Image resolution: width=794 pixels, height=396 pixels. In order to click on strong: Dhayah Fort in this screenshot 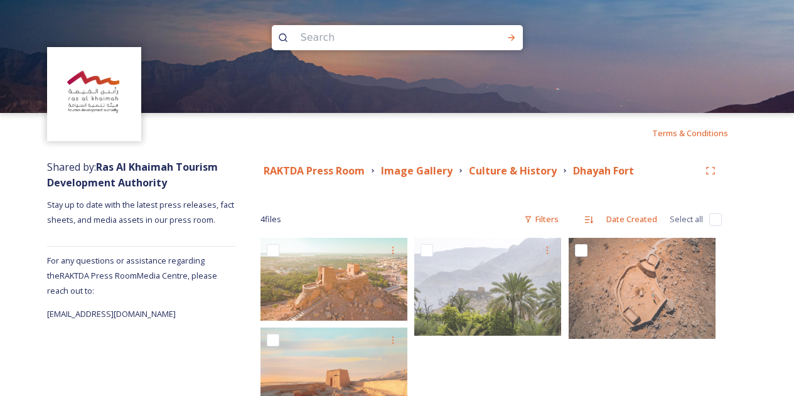, I will do `click(603, 171)`.